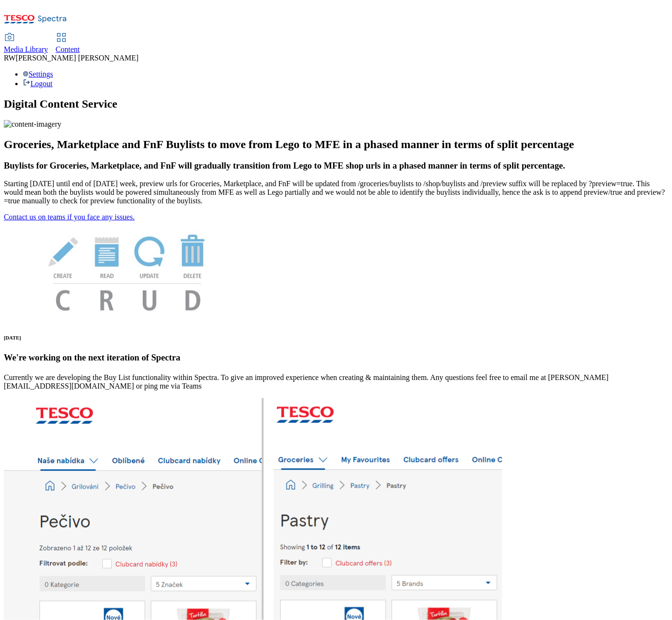 The height and width of the screenshot is (620, 672). What do you see at coordinates (32, 124) in the screenshot?
I see `img: content-imagery` at bounding box center [32, 124].